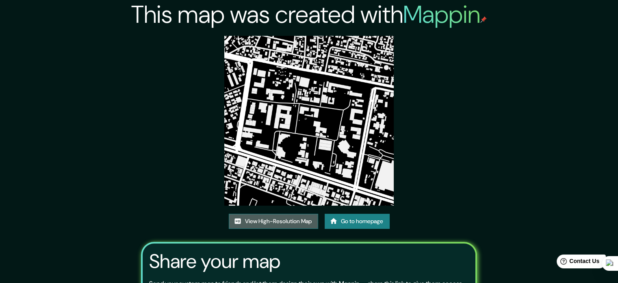 The height and width of the screenshot is (283, 618). I want to click on img: mappin-pin, so click(484, 20).